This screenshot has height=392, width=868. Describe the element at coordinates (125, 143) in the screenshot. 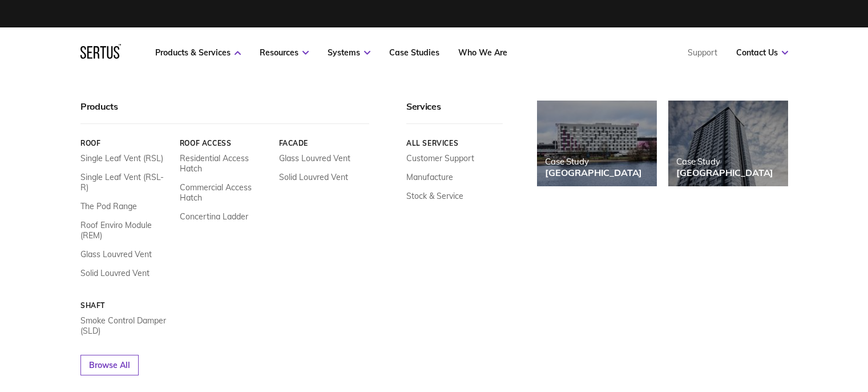

I see `a: Roof` at that location.